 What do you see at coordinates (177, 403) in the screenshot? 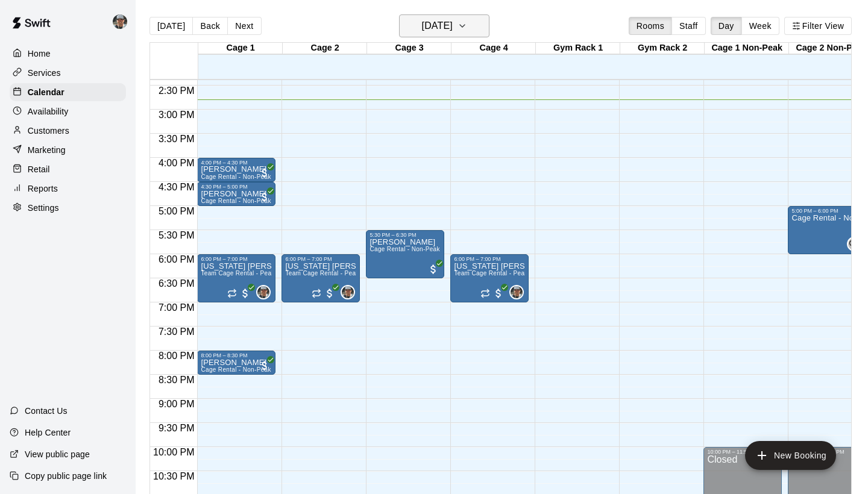
I see `span: 9:00 PM` at bounding box center [177, 403].